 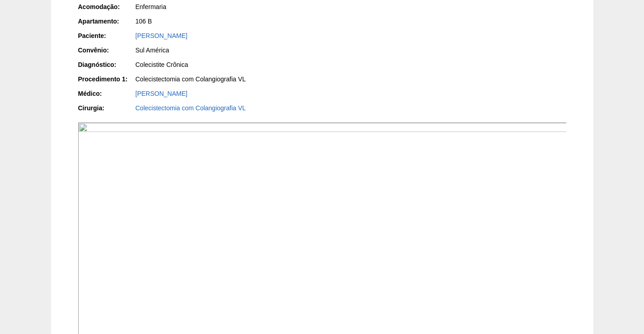 What do you see at coordinates (191, 108) in the screenshot?
I see `a: Colecistectomia com Colangiografia VL` at bounding box center [191, 108].